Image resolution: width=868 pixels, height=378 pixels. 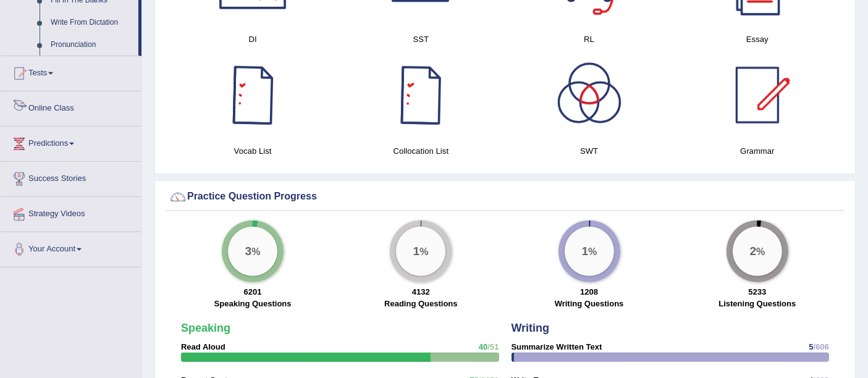 I want to click on h4: RL, so click(x=590, y=39).